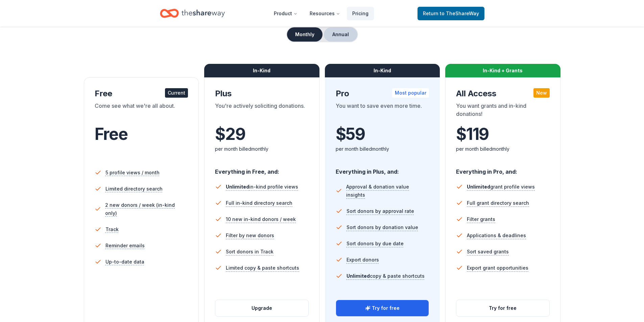 The image size is (644, 322). I want to click on span: grant profile views, so click(501, 187).